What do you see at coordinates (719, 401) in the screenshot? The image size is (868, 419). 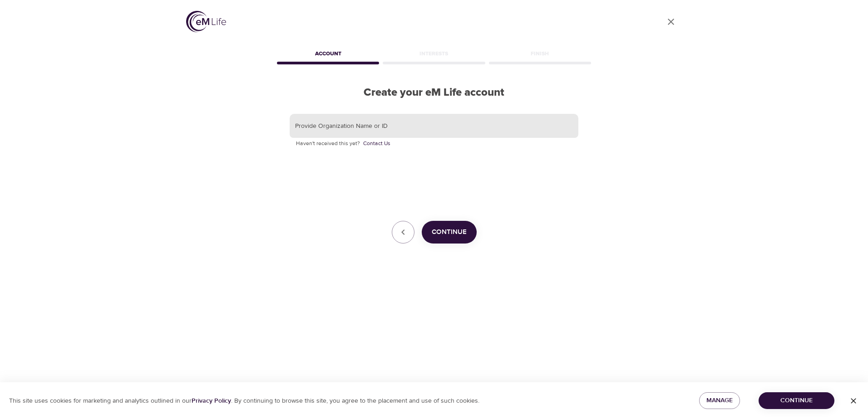 I see `span: Manage` at bounding box center [719, 401].